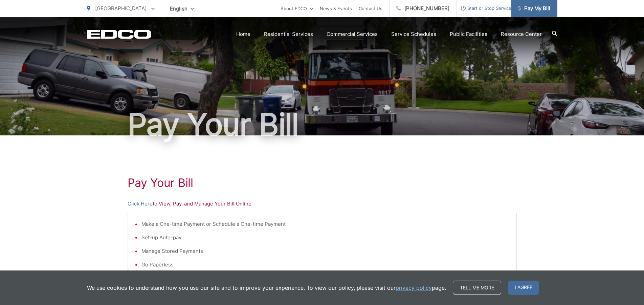  Describe the element at coordinates (468, 34) in the screenshot. I see `a: Public Facilities` at that location.